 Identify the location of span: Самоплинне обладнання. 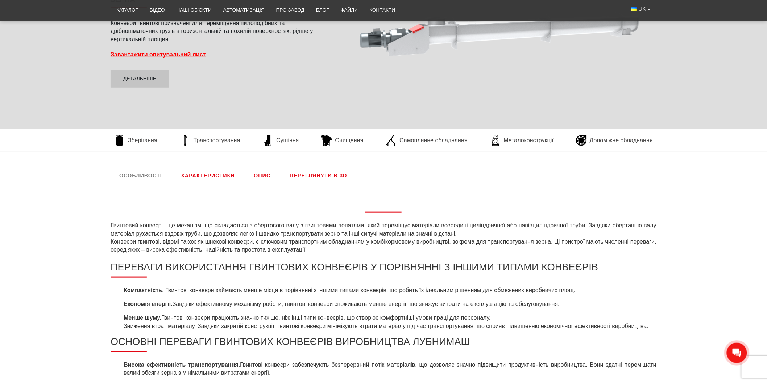
(433, 141).